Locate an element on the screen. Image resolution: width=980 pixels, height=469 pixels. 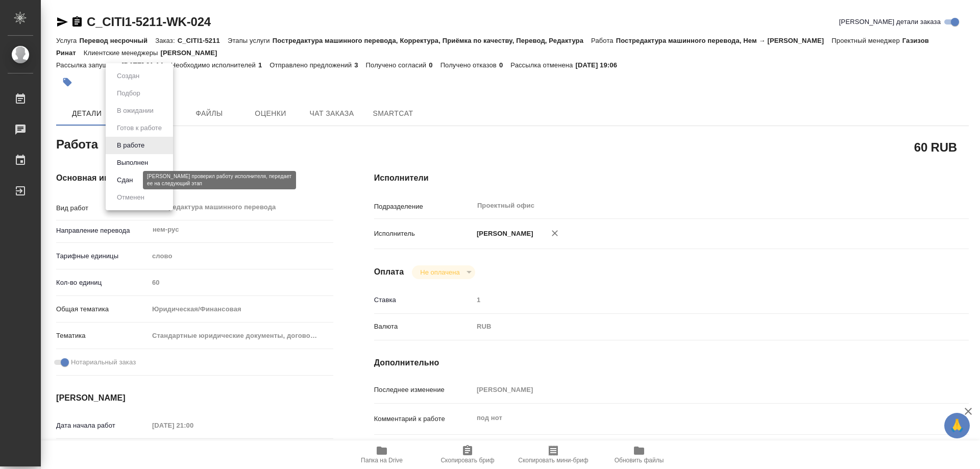
button: Отменен is located at coordinates (131, 198).